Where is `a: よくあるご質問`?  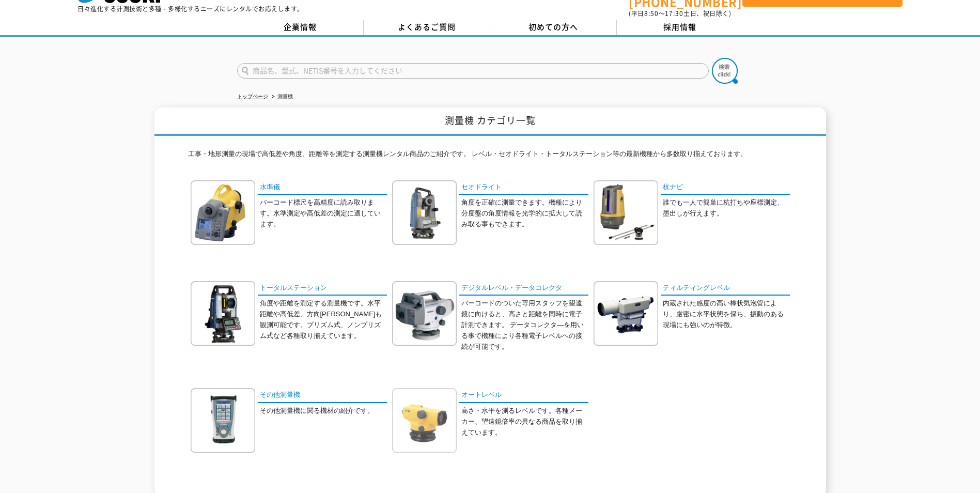
a: よくあるご質問 is located at coordinates (426, 27).